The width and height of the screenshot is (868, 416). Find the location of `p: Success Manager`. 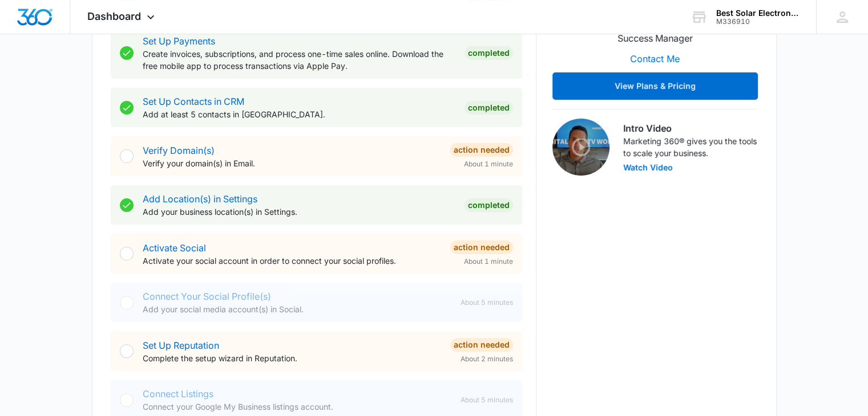

p: Success Manager is located at coordinates (655, 39).